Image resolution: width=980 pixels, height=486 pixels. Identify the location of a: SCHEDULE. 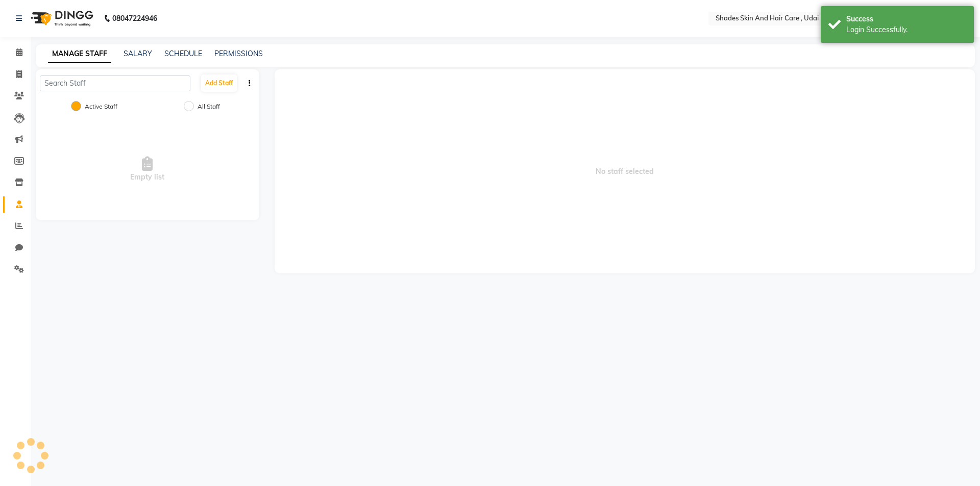
(183, 54).